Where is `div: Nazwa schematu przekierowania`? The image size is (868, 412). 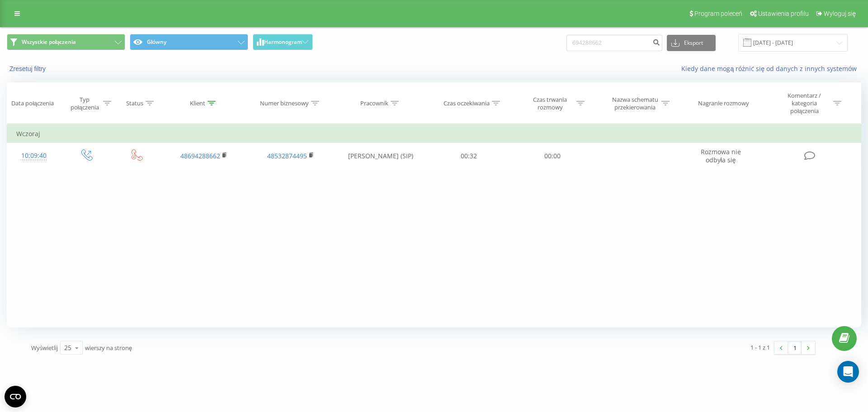
div: Nazwa schematu przekierowania is located at coordinates (635, 103).